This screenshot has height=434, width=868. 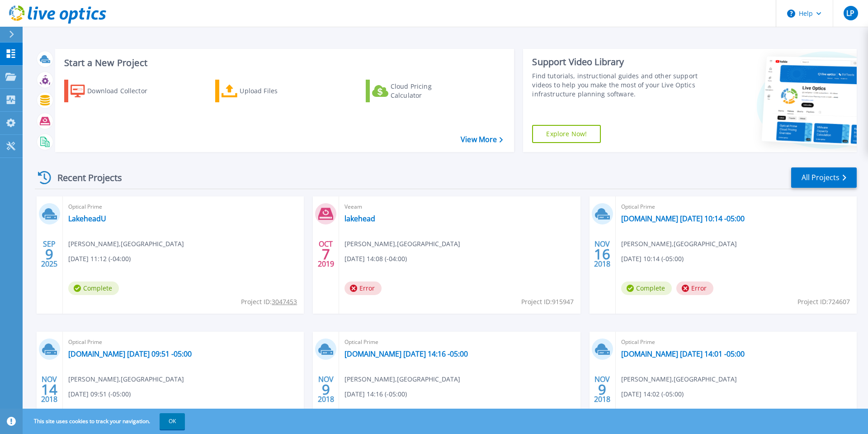 I want to click on button: OK, so click(x=172, y=421).